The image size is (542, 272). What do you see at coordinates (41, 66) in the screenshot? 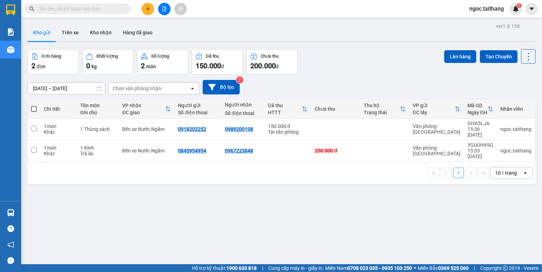
I see `span: đơn` at bounding box center [41, 66].